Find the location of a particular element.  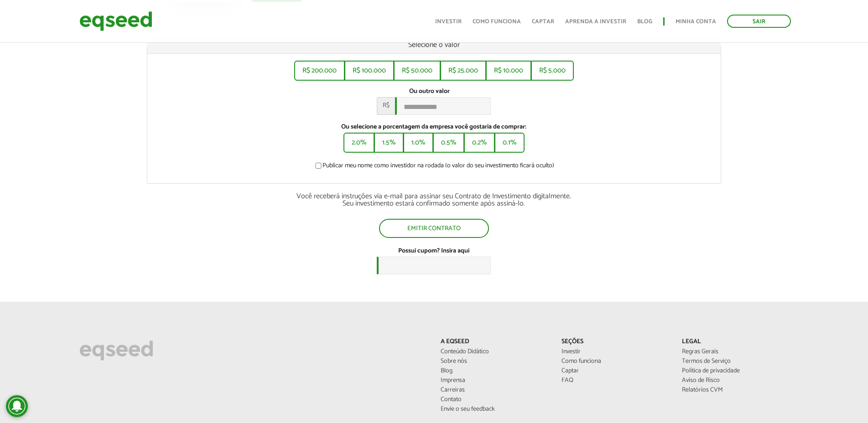

button: Emitir contrato is located at coordinates (434, 228).